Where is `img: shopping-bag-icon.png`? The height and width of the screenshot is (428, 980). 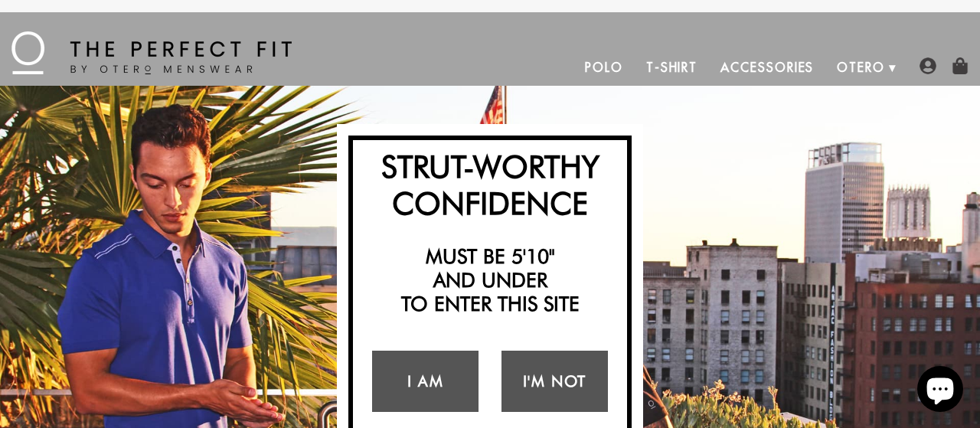
img: shopping-bag-icon.png is located at coordinates (960, 66).